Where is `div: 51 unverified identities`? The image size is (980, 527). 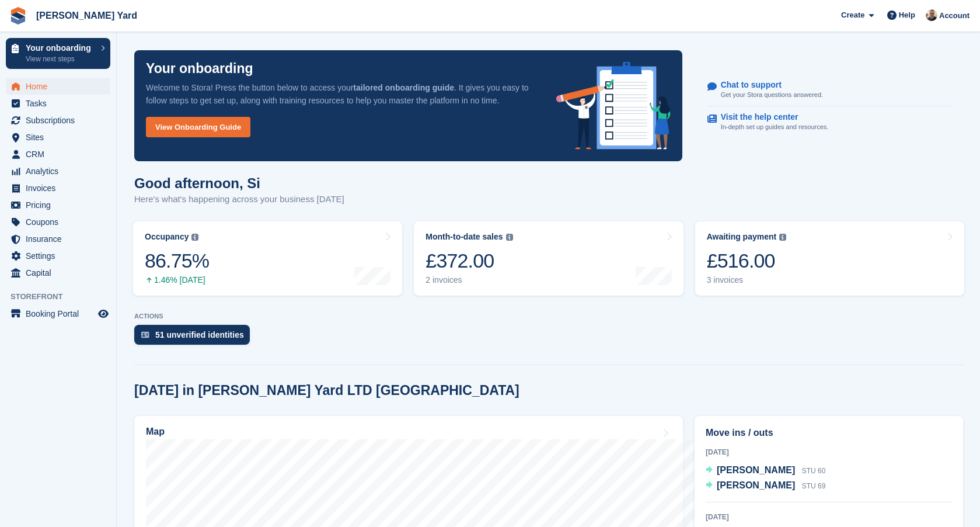 div: 51 unverified identities is located at coordinates (199, 335).